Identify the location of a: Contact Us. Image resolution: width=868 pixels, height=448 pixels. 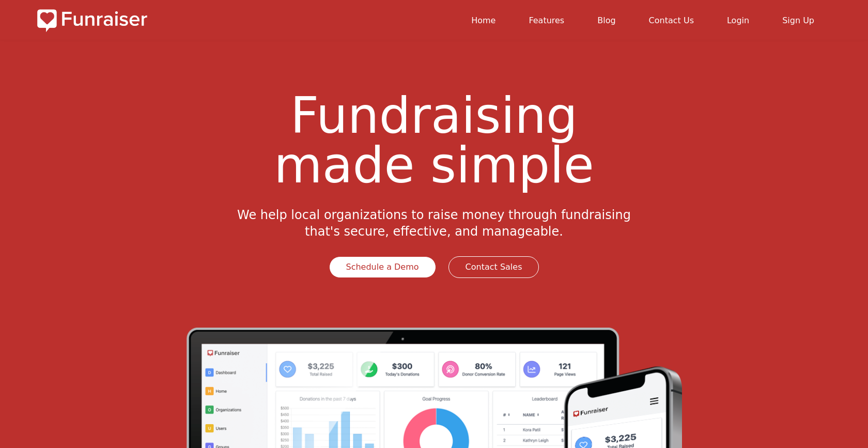
(671, 20).